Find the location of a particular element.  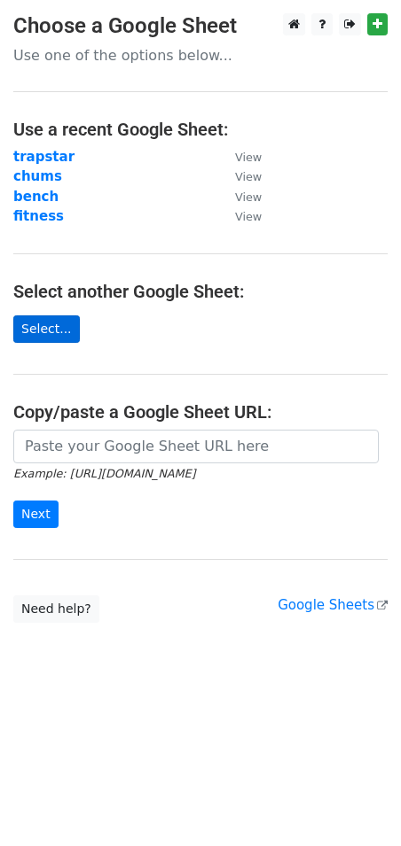

input: Paste your Google Sheet URL here is located at coordinates (196, 447).